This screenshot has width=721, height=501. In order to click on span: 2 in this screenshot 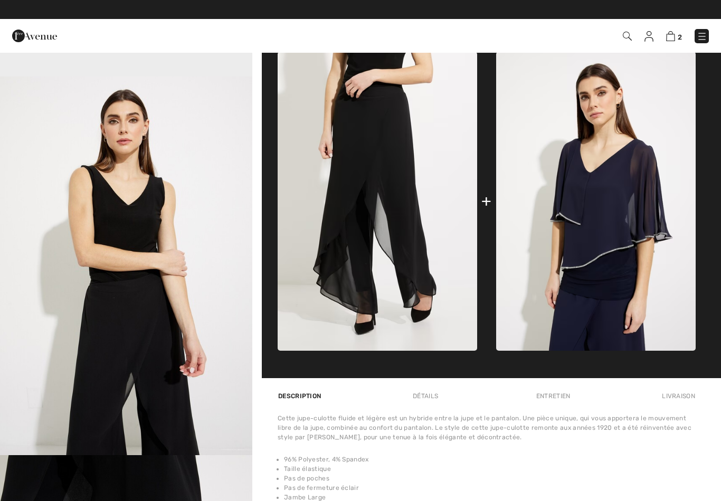, I will do `click(680, 37)`.